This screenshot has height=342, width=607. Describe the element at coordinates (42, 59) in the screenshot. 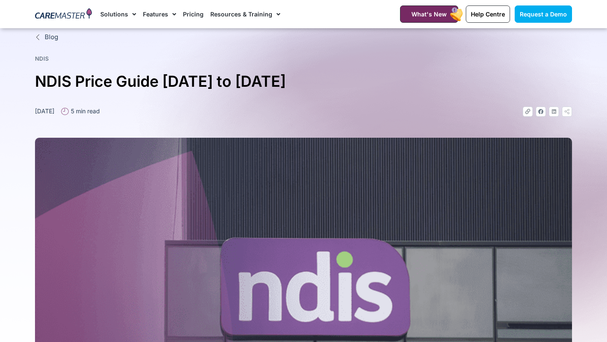

I see `a: NDIS` at that location.